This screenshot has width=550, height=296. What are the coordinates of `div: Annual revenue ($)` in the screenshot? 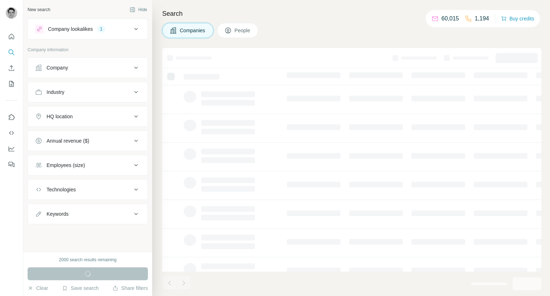 It's located at (68, 141).